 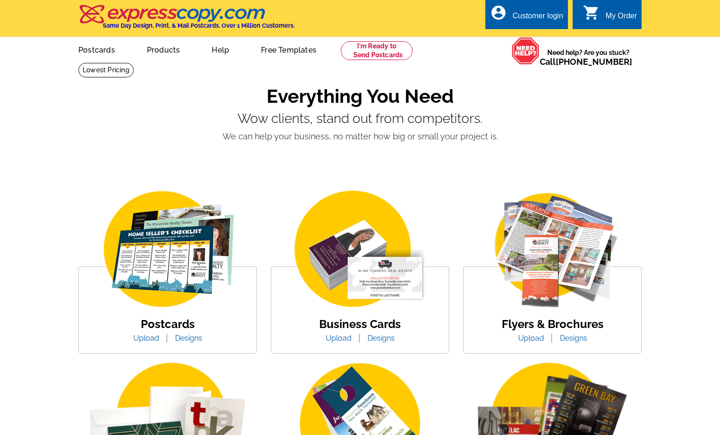 What do you see at coordinates (553, 250) in the screenshot?
I see `img: flyer-card.png` at bounding box center [553, 250].